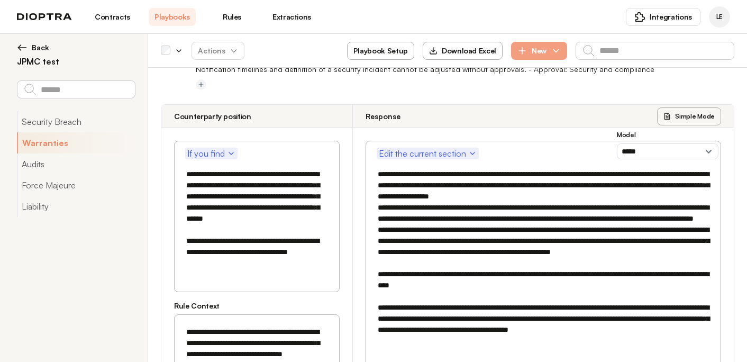 The height and width of the screenshot is (362, 747). Describe the element at coordinates (166, 51) in the screenshot. I see `div: Select all` at that location.